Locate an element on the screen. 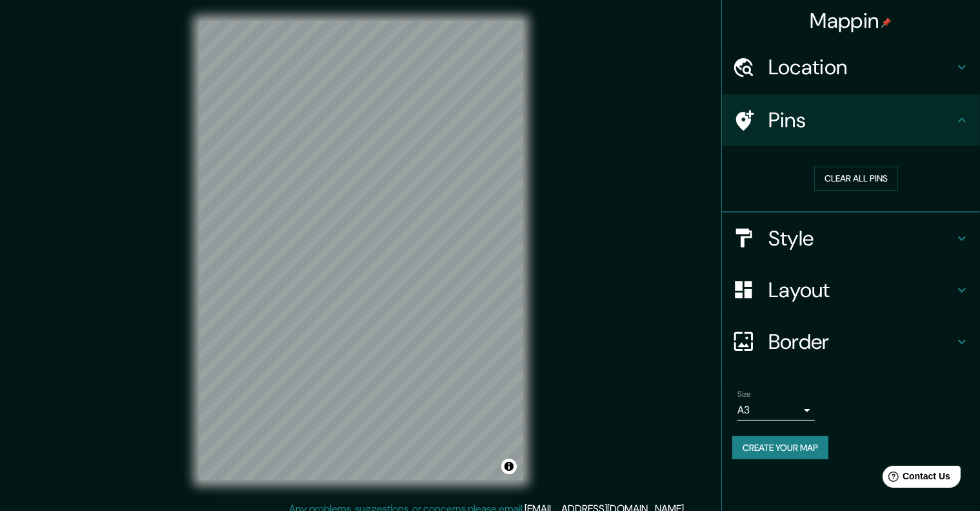 This screenshot has height=511, width=980. div: A3 is located at coordinates (776, 410).